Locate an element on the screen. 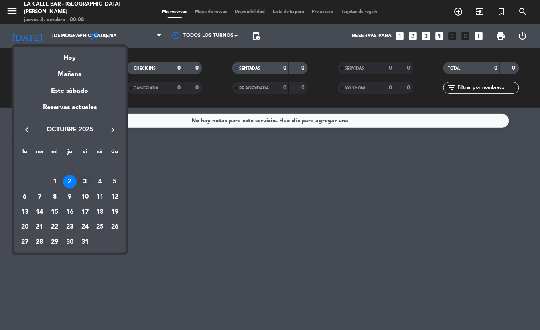  span: octubre 2025 is located at coordinates (70, 130).